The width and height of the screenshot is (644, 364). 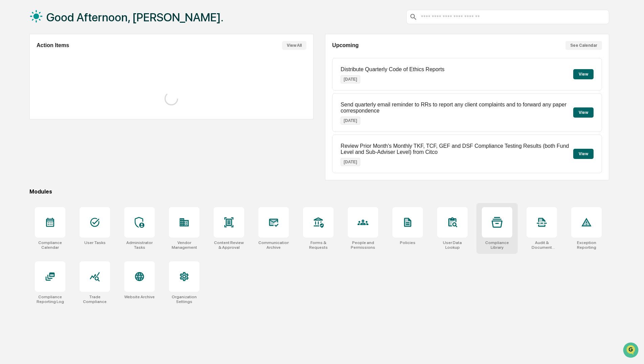 I want to click on button: See Calendar, so click(x=584, y=45).